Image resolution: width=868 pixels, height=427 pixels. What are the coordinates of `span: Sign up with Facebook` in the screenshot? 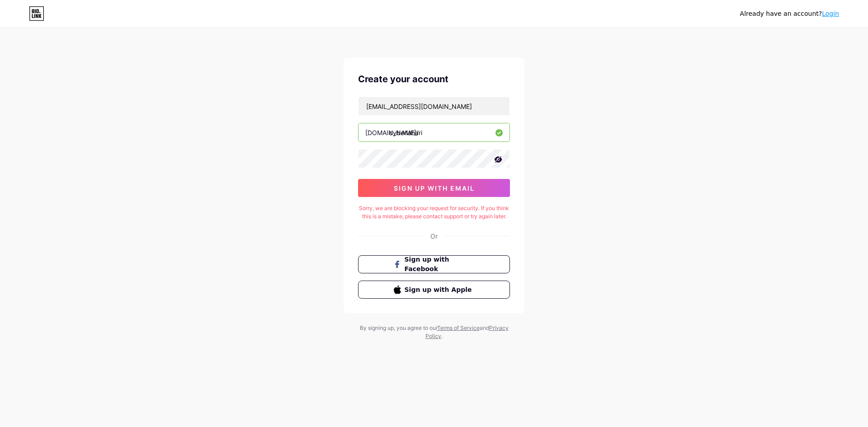 It's located at (439, 264).